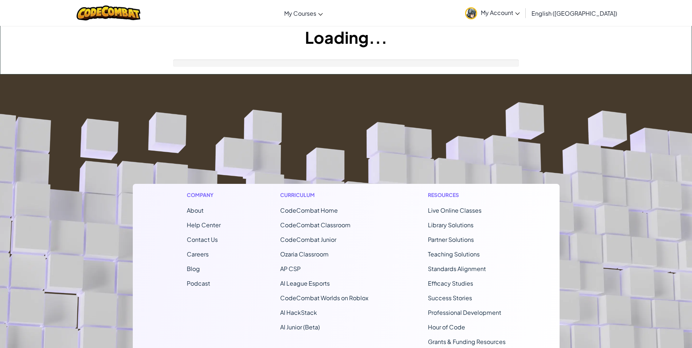 The image size is (692, 348). I want to click on a: Blog, so click(193, 268).